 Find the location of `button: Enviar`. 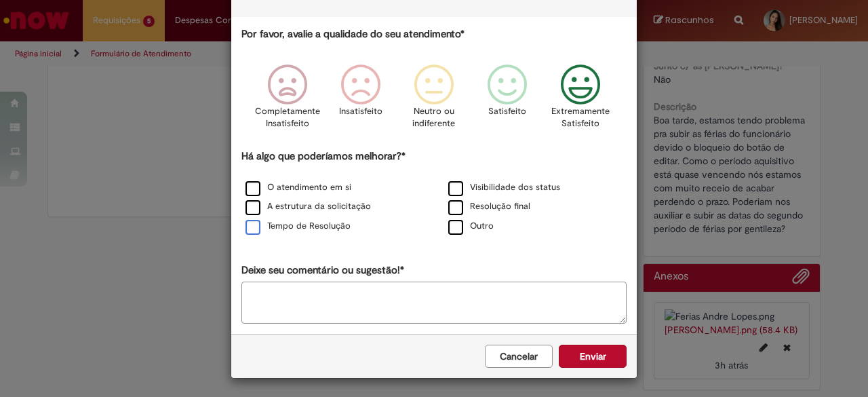

button: Enviar is located at coordinates (593, 356).